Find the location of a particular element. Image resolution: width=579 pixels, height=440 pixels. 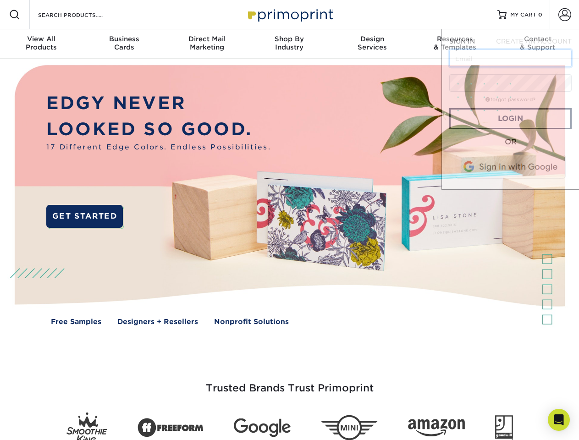

div: Industry is located at coordinates (289, 43).